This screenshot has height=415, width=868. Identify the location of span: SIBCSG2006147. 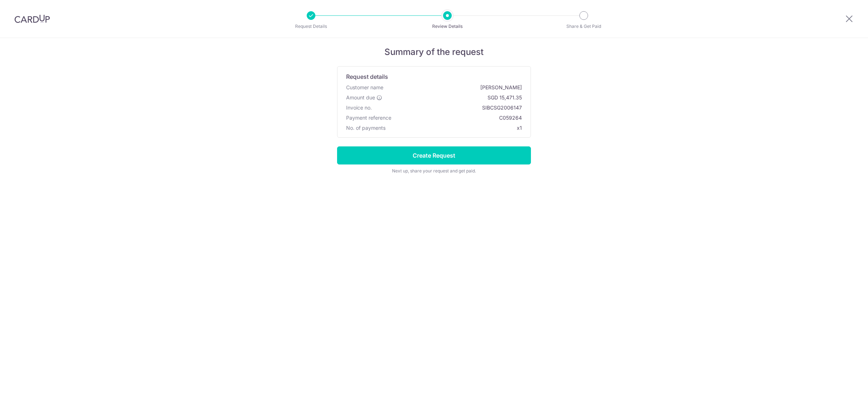
(448, 108).